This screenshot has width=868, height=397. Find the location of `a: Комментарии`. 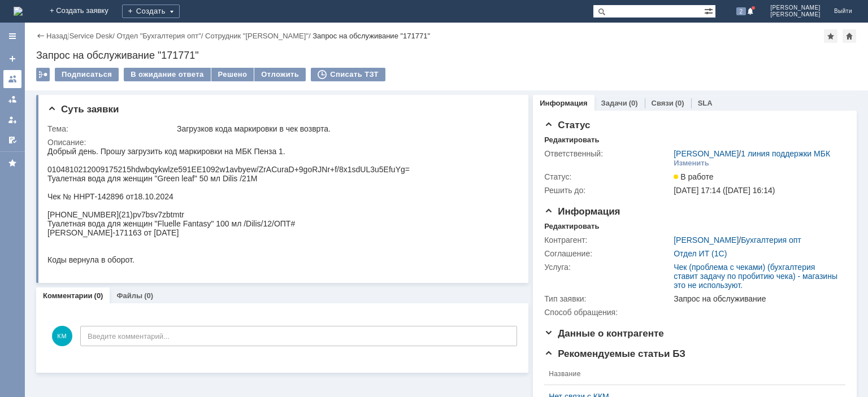

a: Комментарии is located at coordinates (68, 296).